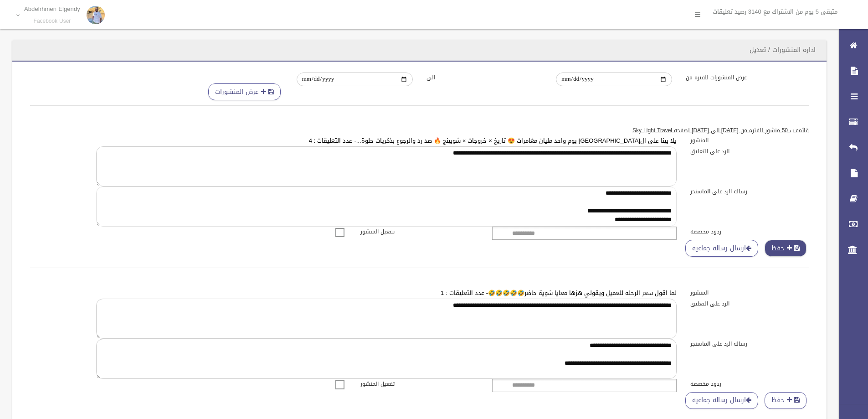  Describe the element at coordinates (783, 50) in the screenshot. I see `header: اداره المنشورات / تعديل` at that location.